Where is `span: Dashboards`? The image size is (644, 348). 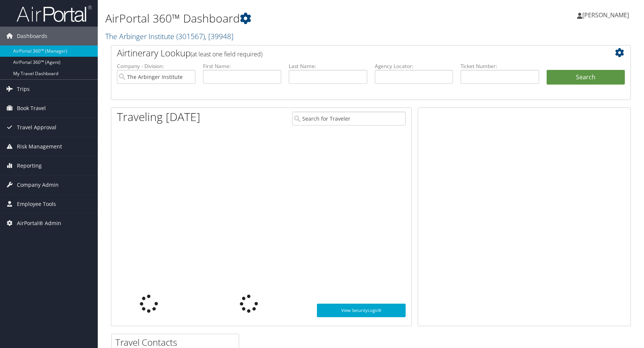
span: Dashboards is located at coordinates (32, 36).